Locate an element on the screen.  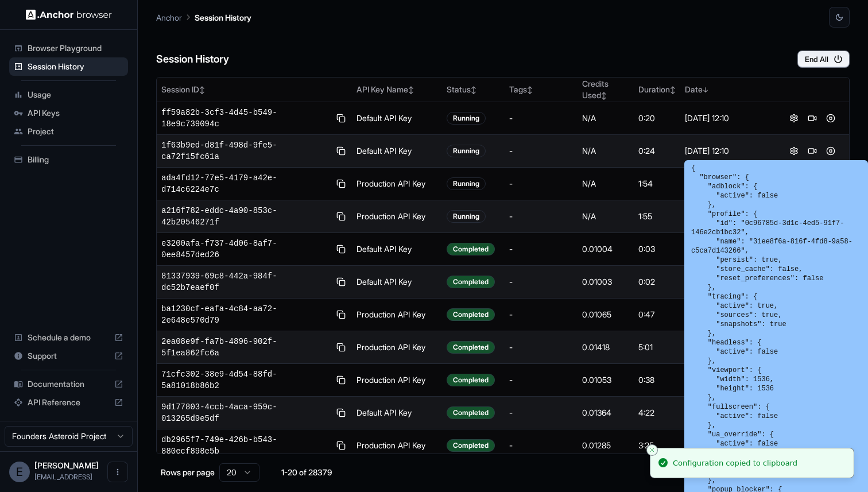
span: e3200afa-f737-4d06-8af7-0ee8457ded26 is located at coordinates (245, 249).